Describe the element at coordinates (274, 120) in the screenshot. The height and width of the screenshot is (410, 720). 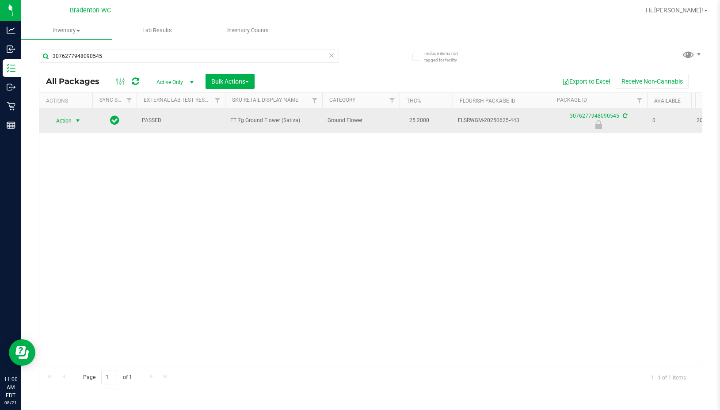
I see `span: FT 7g Ground Flower (Sativa)` at that location.